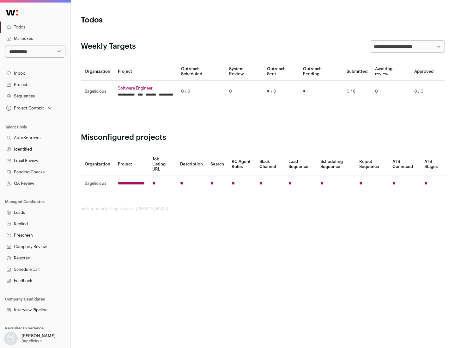 The image size is (455, 348). I want to click on h1: Todos, so click(142, 20).